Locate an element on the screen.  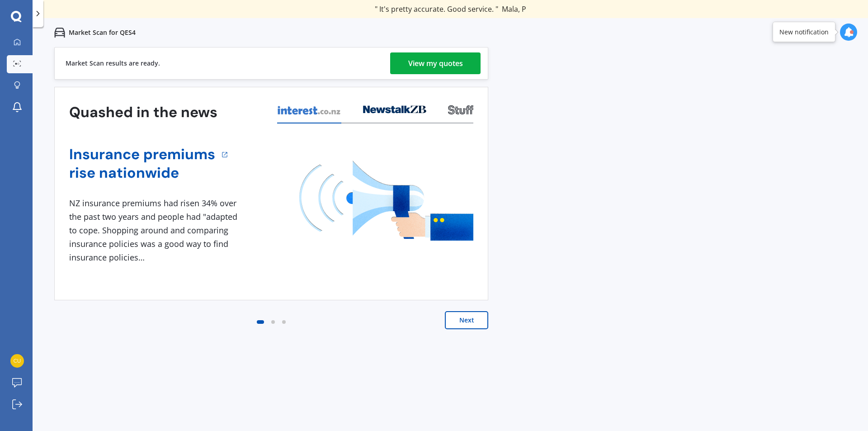
img: media image is located at coordinates (387, 200).